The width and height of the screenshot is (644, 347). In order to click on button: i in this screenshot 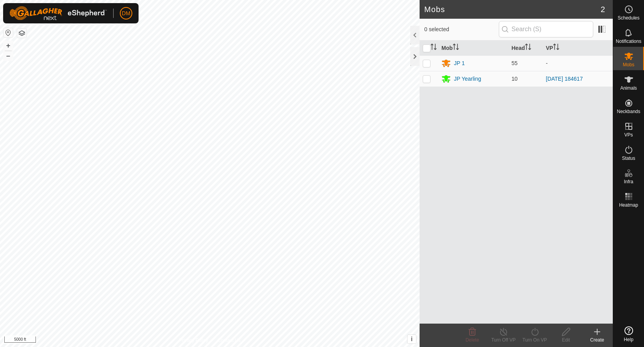, I will do `click(412, 339)`.